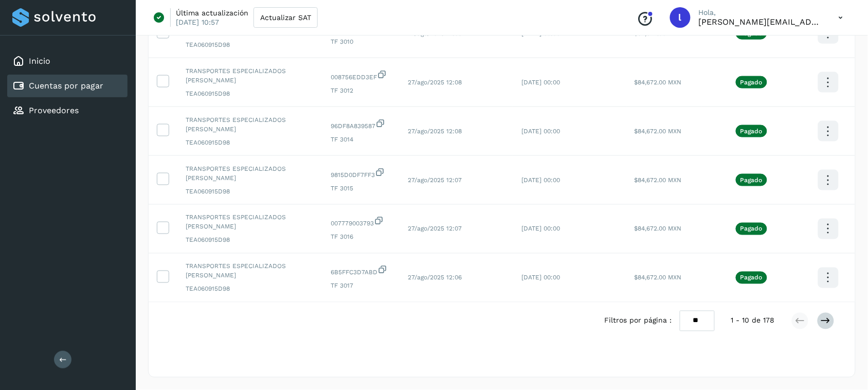  I want to click on span: Filtros por página :, so click(638, 320).